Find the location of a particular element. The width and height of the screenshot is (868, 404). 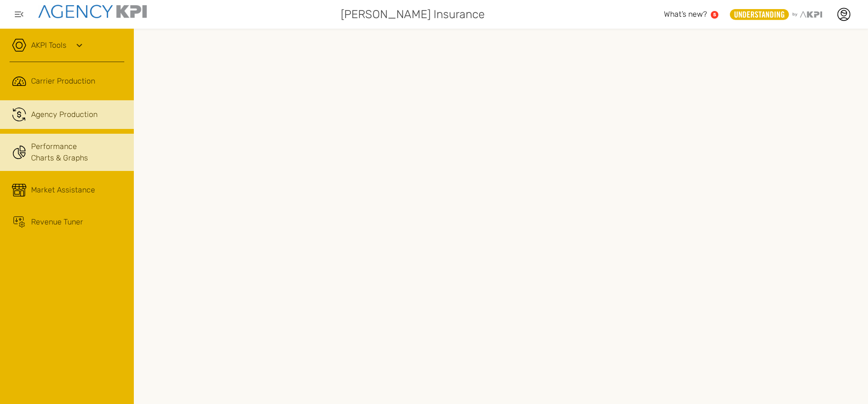

a: AKPI Tools is located at coordinates (49, 45).